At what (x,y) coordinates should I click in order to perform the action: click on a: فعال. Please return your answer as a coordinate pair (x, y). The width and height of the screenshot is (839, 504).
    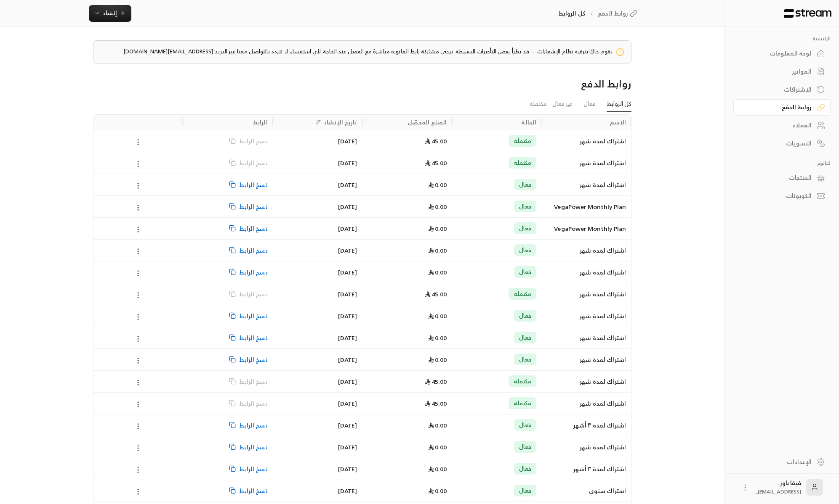
    Looking at the image, I should click on (589, 105).